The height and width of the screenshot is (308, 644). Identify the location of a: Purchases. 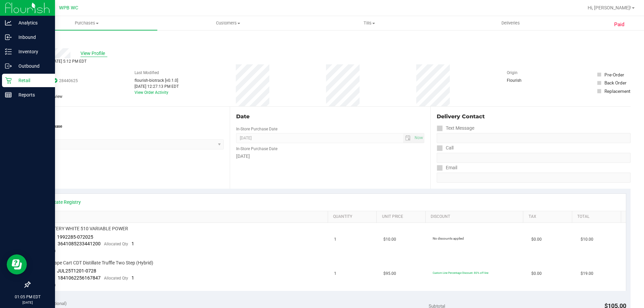
(87, 23).